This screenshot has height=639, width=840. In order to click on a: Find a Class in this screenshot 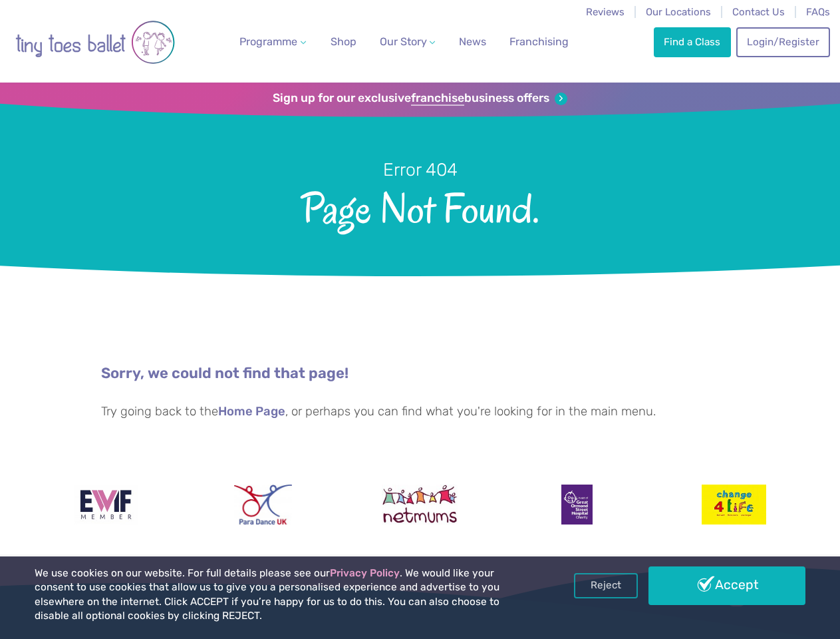, I will do `click(692, 42)`.